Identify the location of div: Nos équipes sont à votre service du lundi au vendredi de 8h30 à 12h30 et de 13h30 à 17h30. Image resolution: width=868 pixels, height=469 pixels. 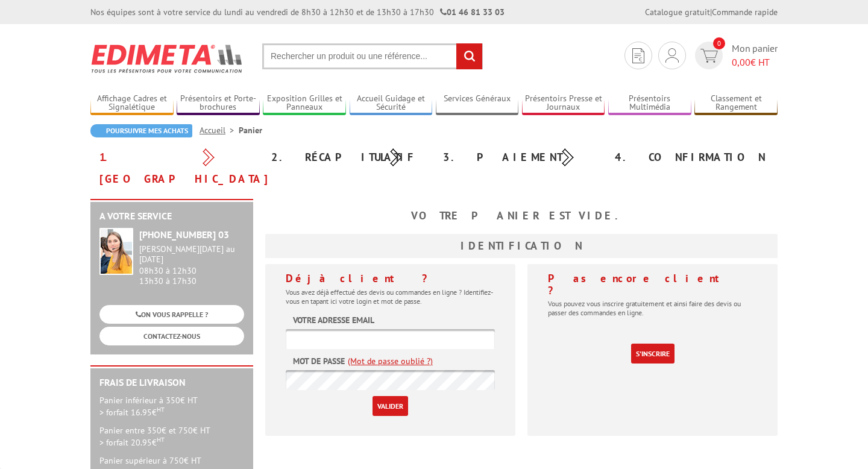
(297, 12).